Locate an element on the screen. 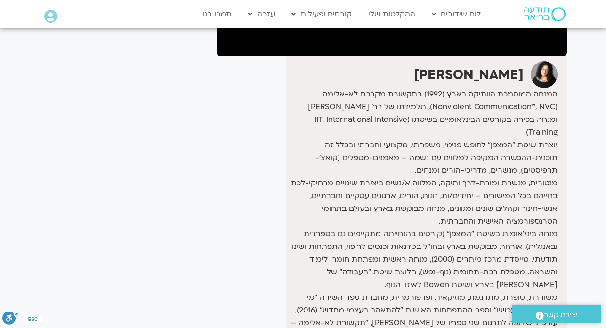  a: לוח שידורים is located at coordinates (456, 14).